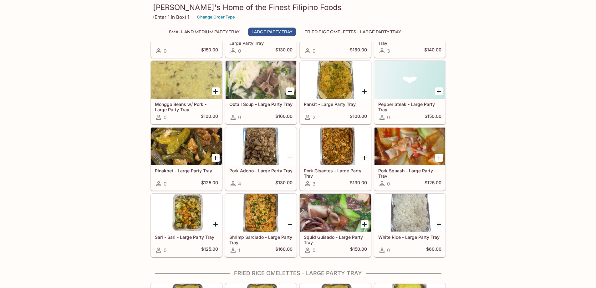 Image resolution: width=596 pixels, height=288 pixels. I want to click on a: Pansit - Large Party Tray2$100.00, so click(335, 92).